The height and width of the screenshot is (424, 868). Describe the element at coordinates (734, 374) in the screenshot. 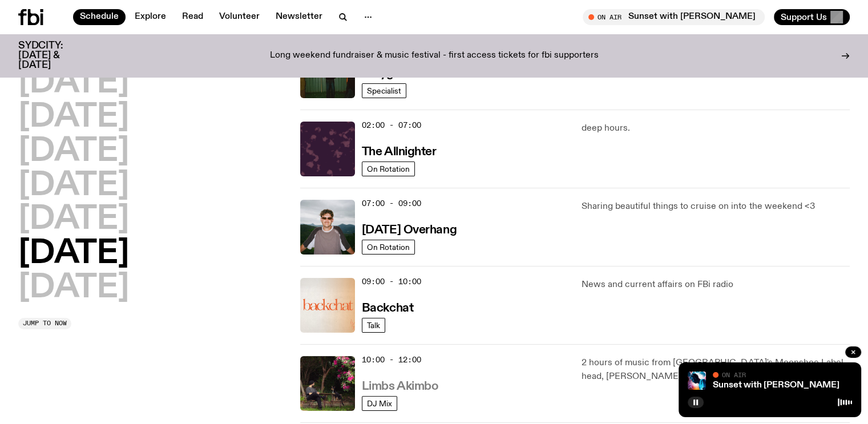

I see `span: On Air` at that location.